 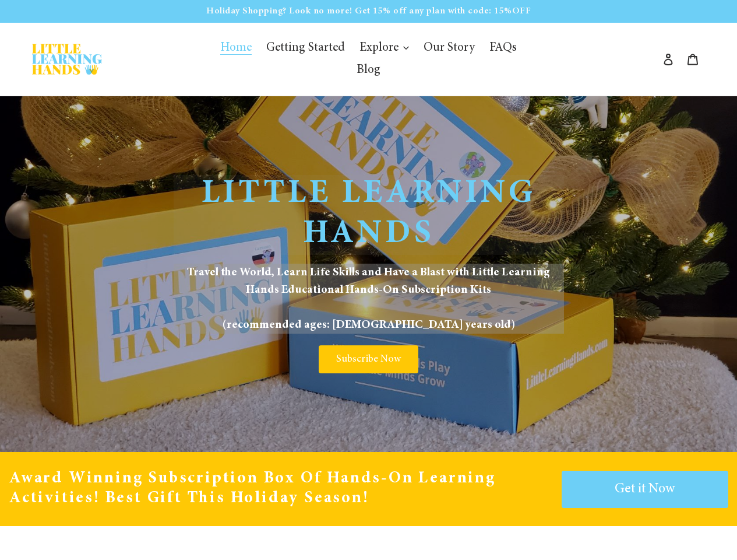 I want to click on p: Holiday Shopping? Look no more! Get 15% off any plan with code: 15%OFF, so click(x=368, y=11).